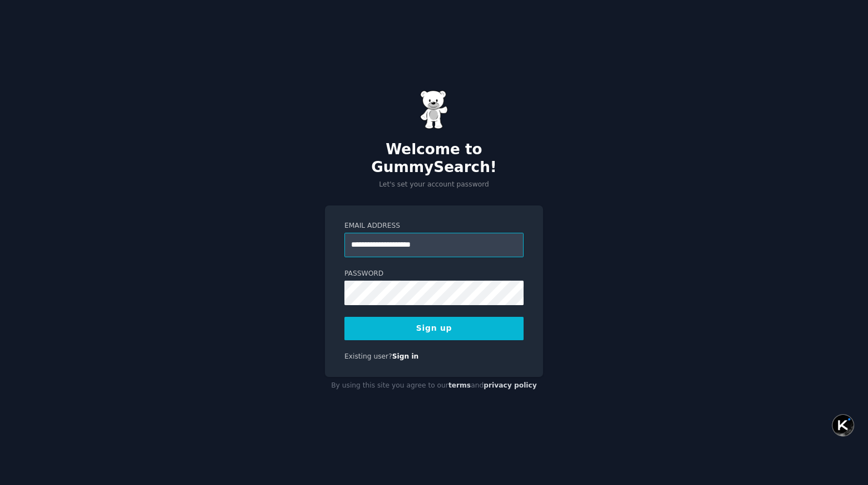 The image size is (868, 485). What do you see at coordinates (406, 356) in the screenshot?
I see `a: Sign in` at bounding box center [406, 356].